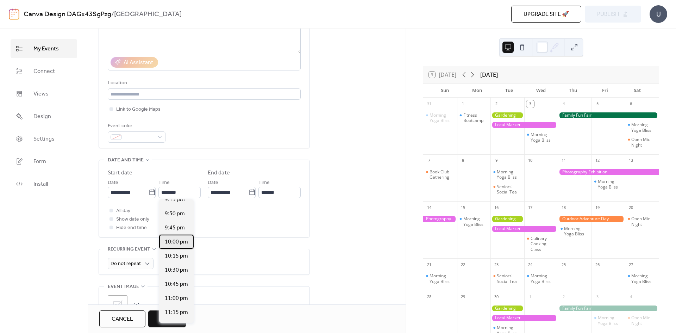 The image size is (676, 333). I want to click on button: Upgrade site 🚀, so click(546, 14).